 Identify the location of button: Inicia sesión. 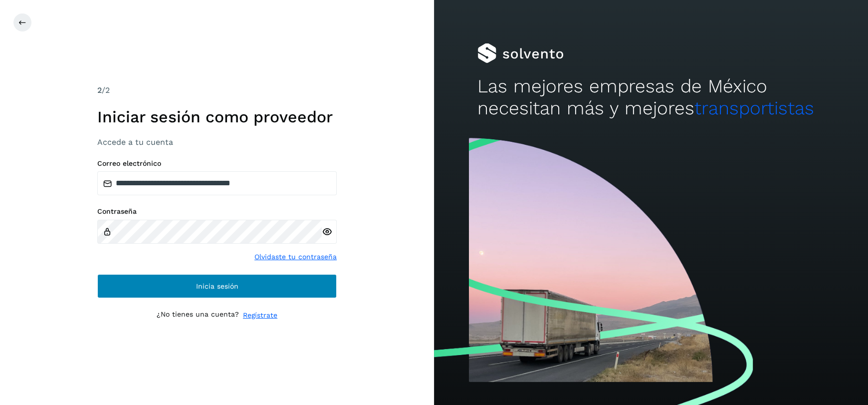
(217, 286).